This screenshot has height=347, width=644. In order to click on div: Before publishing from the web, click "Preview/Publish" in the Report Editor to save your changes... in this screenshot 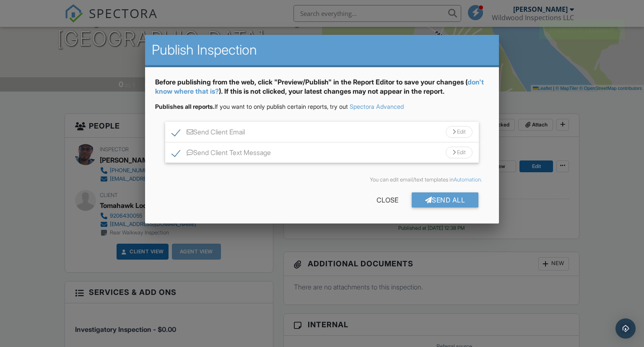, I will do `click(322, 90)`.